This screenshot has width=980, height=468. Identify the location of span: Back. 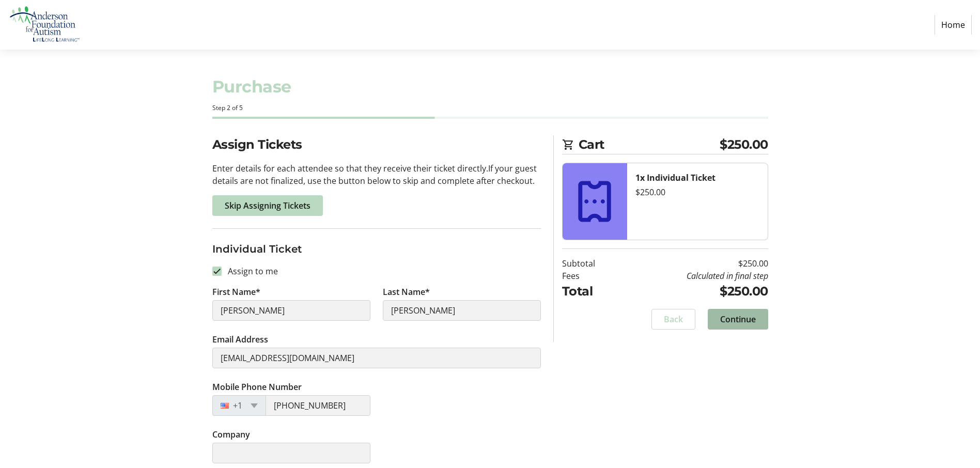
(673, 319).